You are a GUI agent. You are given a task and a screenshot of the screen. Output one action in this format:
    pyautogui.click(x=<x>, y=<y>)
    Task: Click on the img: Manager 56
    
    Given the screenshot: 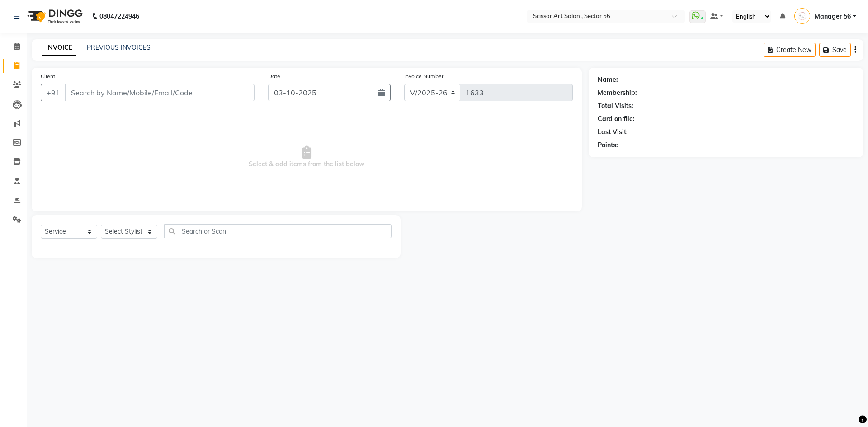 What is the action you would take?
    pyautogui.click(x=802, y=16)
    